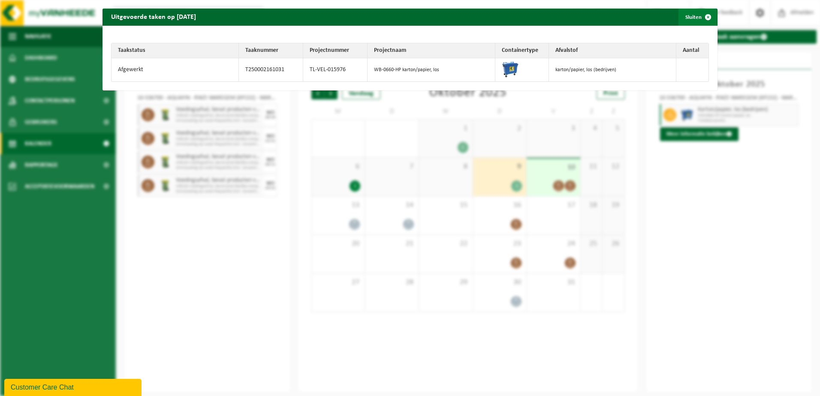 The height and width of the screenshot is (396, 820). What do you see at coordinates (510, 69) in the screenshot?
I see `img: WB-0660-HPE-BE-01` at bounding box center [510, 69].